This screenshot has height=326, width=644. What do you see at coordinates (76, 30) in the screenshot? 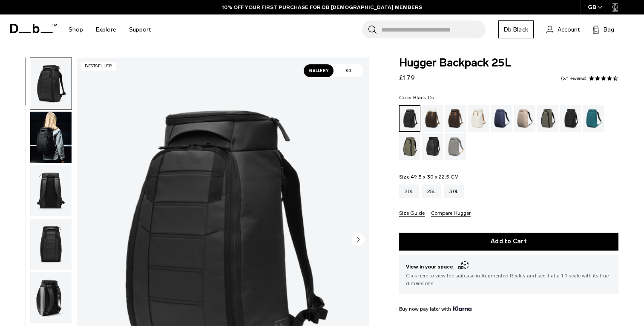
I see `a: Shop` at bounding box center [76, 30].